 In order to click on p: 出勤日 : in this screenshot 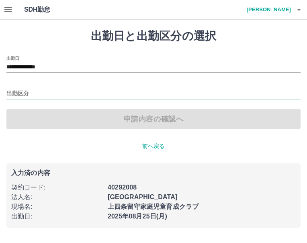, I will do `click(57, 216)`.